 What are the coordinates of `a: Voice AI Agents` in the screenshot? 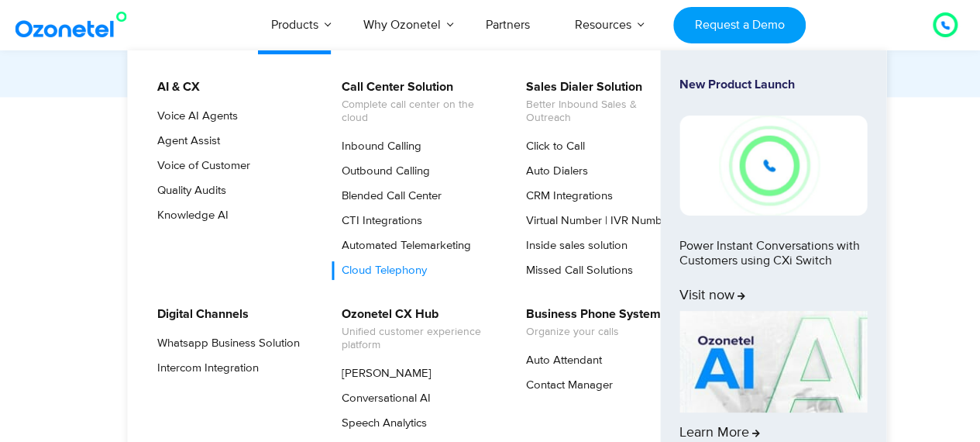 It's located at (194, 116).